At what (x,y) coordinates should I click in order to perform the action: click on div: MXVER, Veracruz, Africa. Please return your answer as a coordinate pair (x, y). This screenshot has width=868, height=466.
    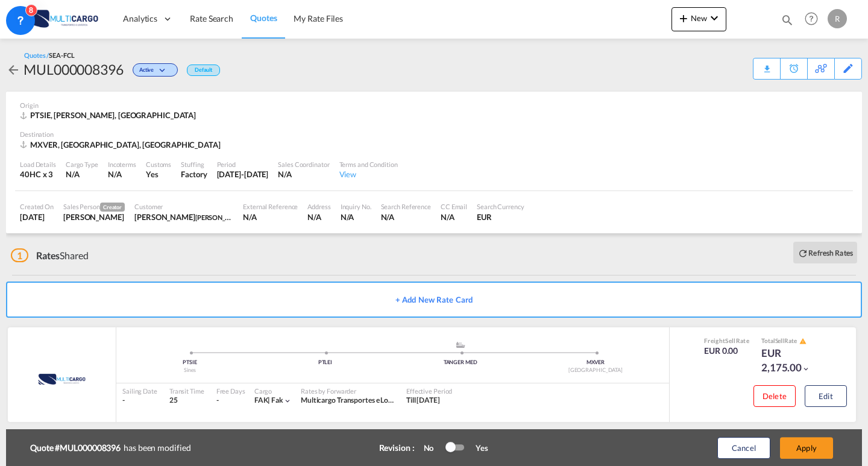
    Looking at the image, I should click on (122, 145).